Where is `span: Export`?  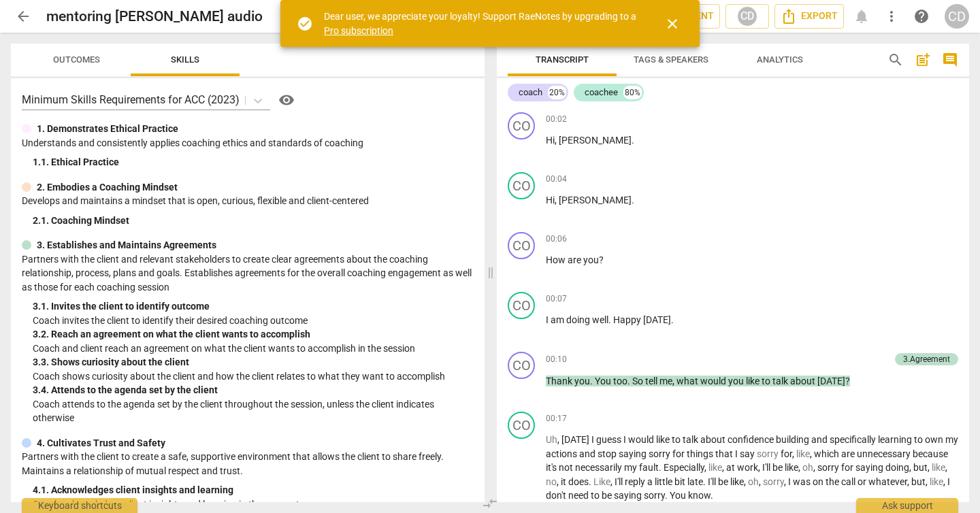
span: Export is located at coordinates (809, 16).